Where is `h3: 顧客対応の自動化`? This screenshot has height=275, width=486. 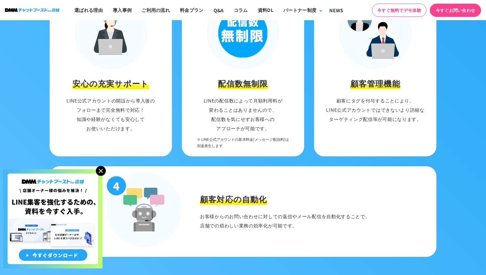 h3: 顧客対応の自動化 is located at coordinates (233, 199).